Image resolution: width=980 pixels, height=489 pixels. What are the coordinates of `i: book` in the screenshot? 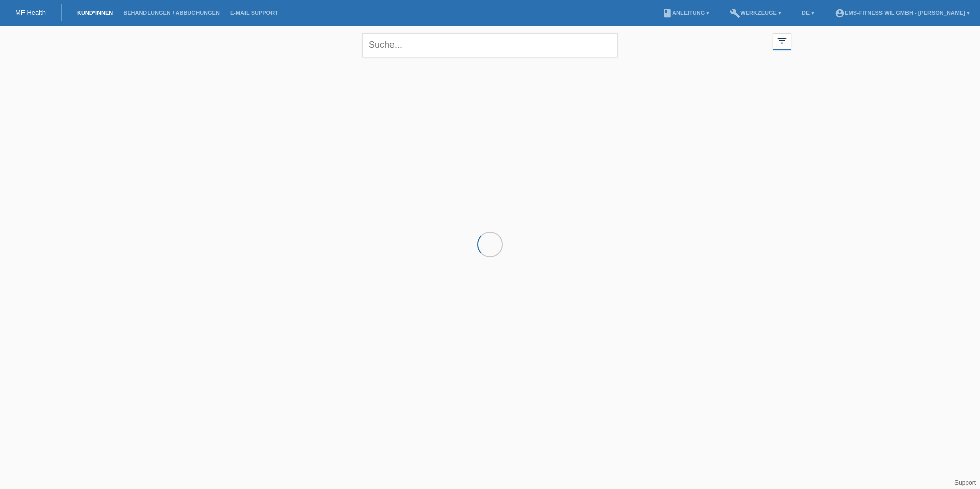 It's located at (667, 14).